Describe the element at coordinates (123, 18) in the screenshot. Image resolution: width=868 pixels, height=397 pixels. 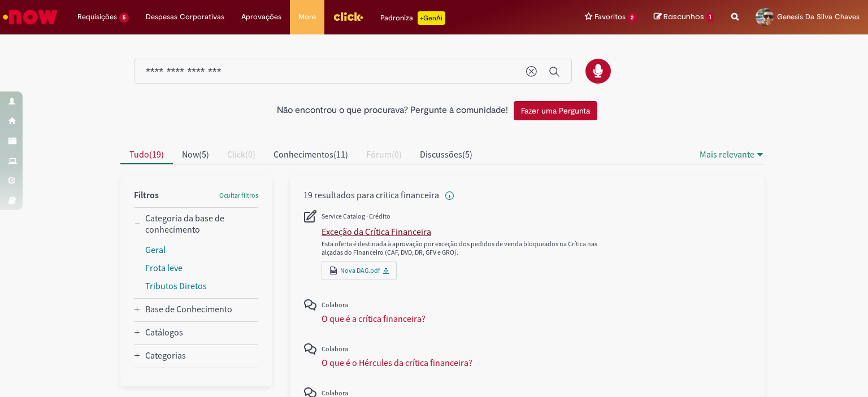
I see `span: 5` at that location.